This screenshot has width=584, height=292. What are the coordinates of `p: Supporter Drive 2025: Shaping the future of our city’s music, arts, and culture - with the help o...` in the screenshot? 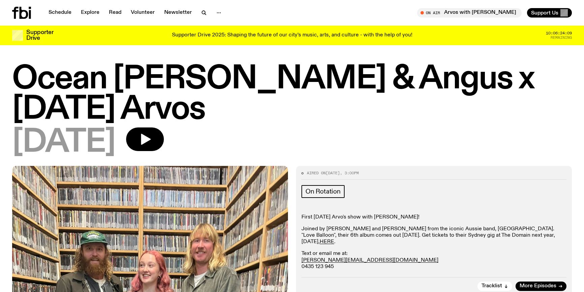 It's located at (292, 35).